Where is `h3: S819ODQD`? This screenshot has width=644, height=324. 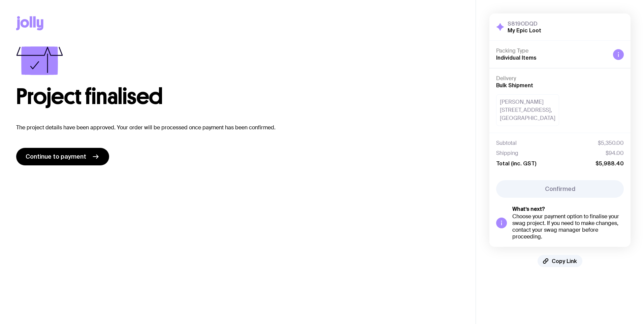 h3: S819ODQD is located at coordinates (524, 24).